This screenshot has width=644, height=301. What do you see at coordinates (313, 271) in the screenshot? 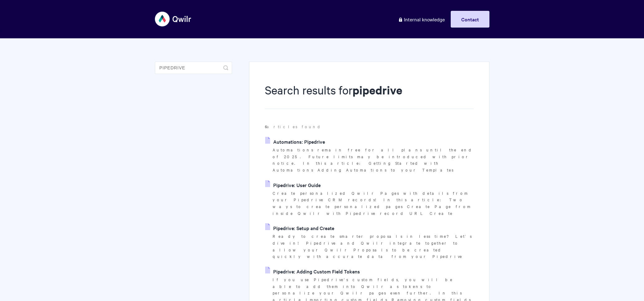
I see `a: Pipedrive: Adding Custom Field Tokens` at bounding box center [313, 271].